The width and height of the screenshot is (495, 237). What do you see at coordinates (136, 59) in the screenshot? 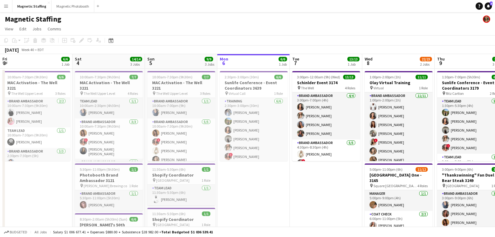
I see `span: 14/14` at bounding box center [136, 59].